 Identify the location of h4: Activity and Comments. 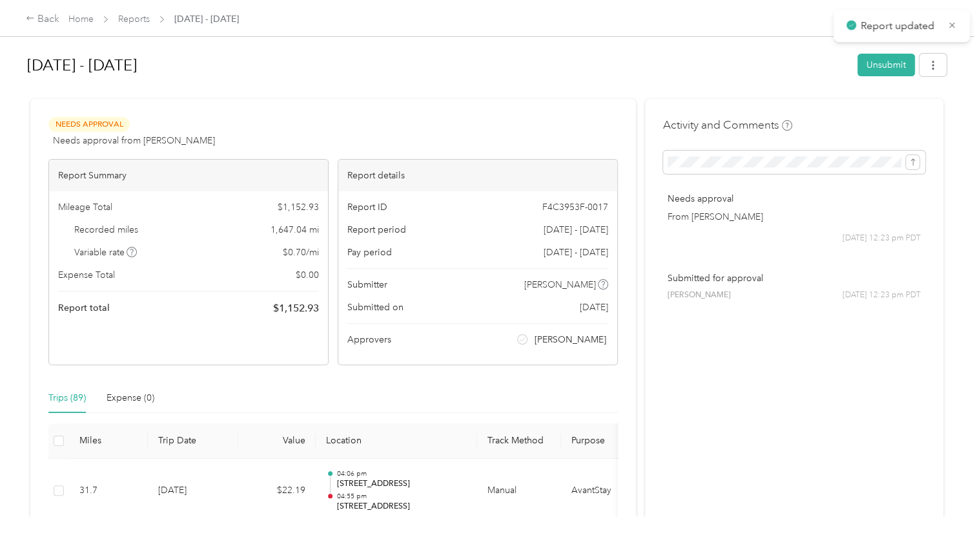
(728, 125).